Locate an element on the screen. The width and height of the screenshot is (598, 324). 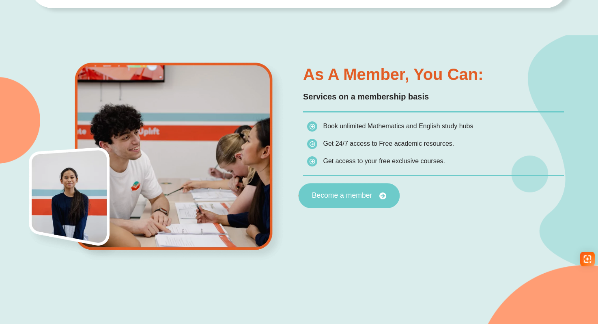
a: Become a member is located at coordinates (349, 195).